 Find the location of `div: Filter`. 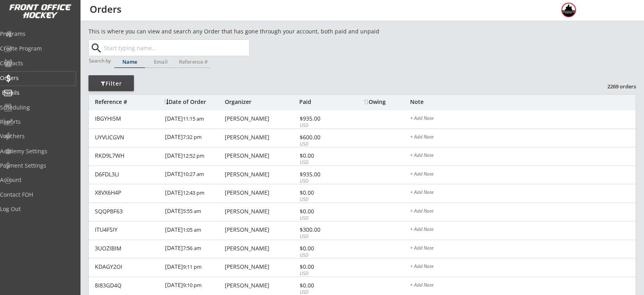

div: Filter is located at coordinates (111, 84).